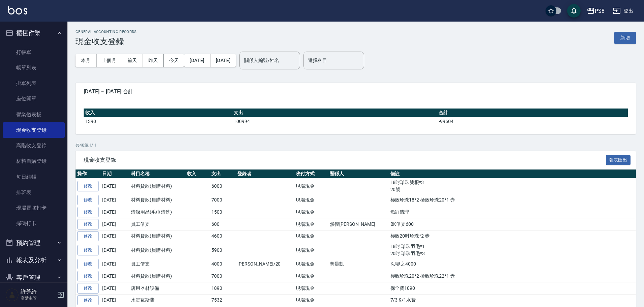 This screenshot has width=644, height=307. I want to click on button: 報表及分析, so click(34, 260).